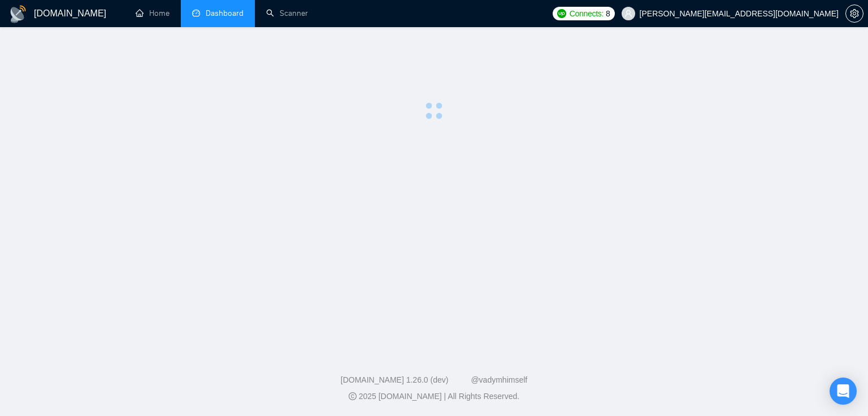 This screenshot has height=416, width=868. What do you see at coordinates (499, 380) in the screenshot?
I see `a: @vadymhimself` at bounding box center [499, 380].